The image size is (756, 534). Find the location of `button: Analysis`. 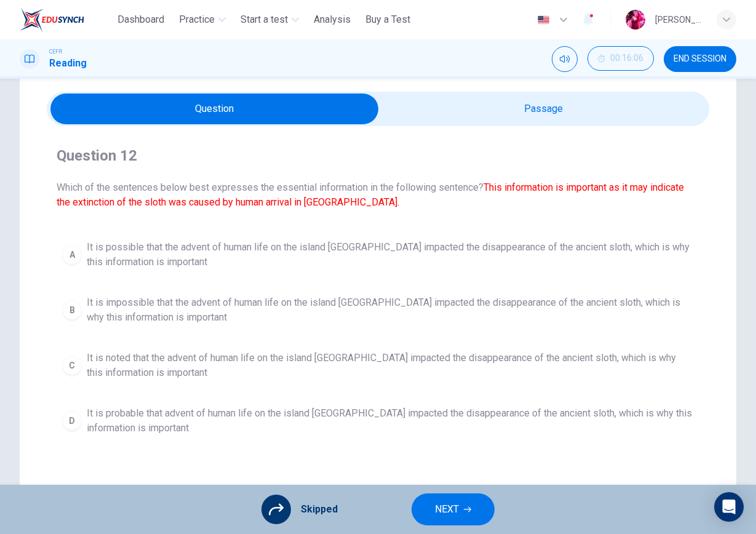

button: Analysis is located at coordinates (332, 20).